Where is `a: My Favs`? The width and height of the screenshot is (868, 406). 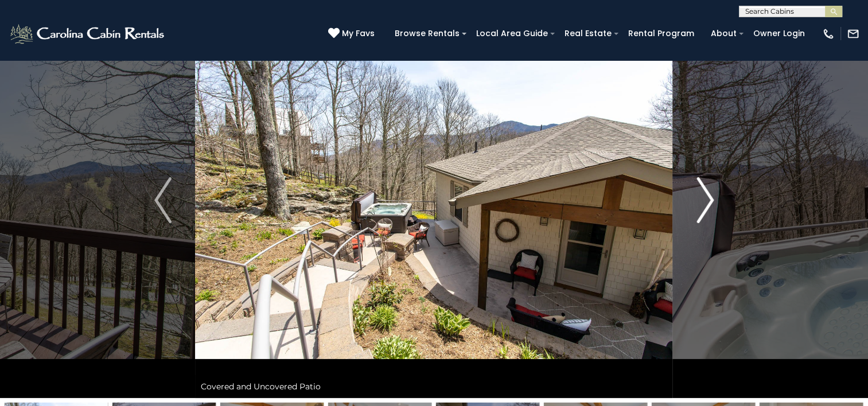
a: My Favs is located at coordinates (353, 34).